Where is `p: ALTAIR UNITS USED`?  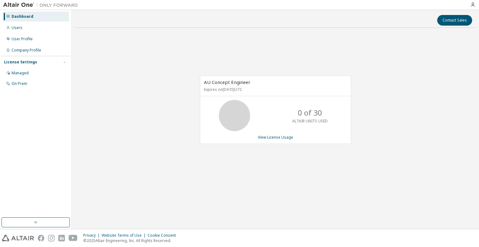 p: ALTAIR UNITS USED is located at coordinates (310, 121).